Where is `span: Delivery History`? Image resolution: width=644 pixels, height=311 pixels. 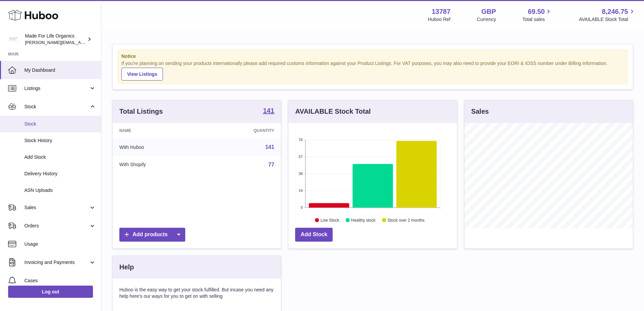
span: Delivery History is located at coordinates (60, 174).